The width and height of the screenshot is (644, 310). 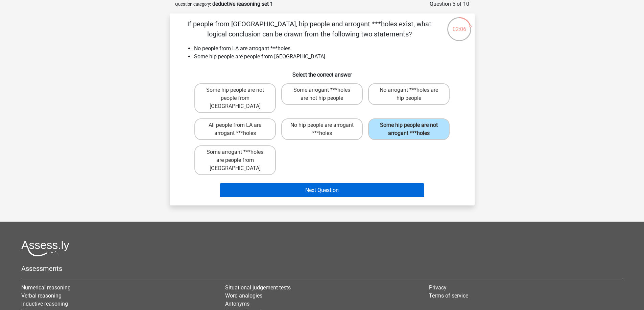 I want to click on a: Privacy, so click(x=438, y=288).